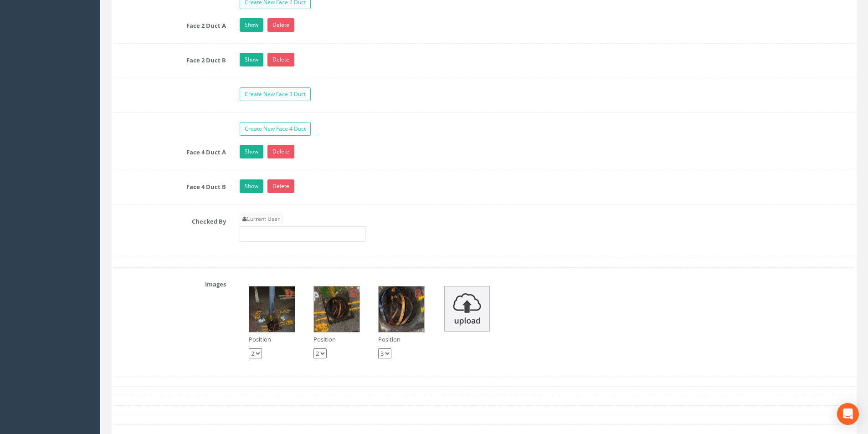 The image size is (868, 434). I want to click on a: Create New Face 4 Duct, so click(275, 129).